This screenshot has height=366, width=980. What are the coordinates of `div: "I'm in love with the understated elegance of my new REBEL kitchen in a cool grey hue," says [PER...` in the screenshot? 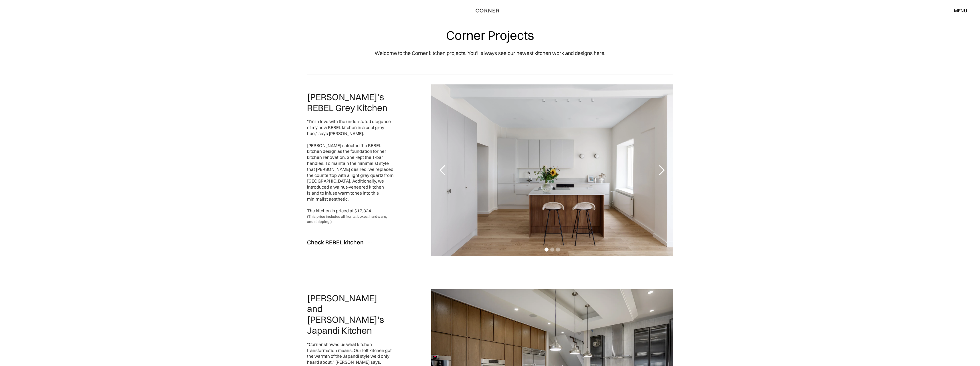 It's located at (350, 167).